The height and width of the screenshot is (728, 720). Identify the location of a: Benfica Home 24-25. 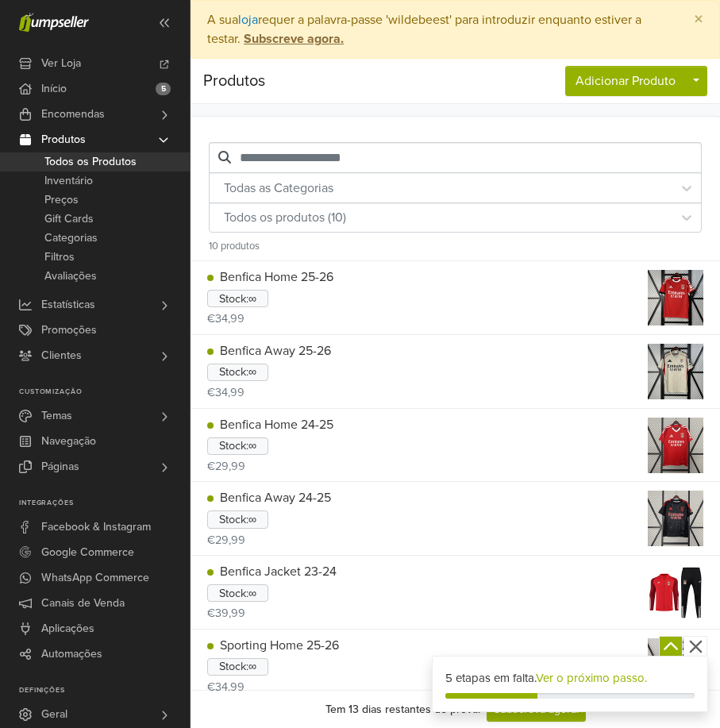
(270, 425).